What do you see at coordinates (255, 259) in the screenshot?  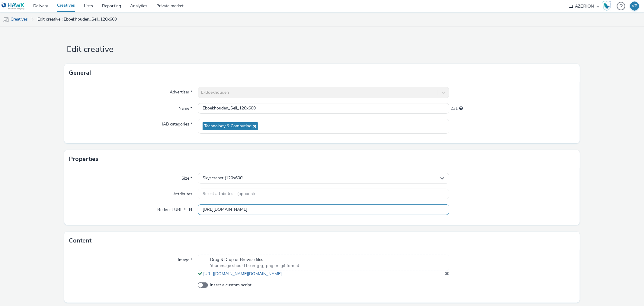 I see `span: Drag & Drop or Browse files.` at bounding box center [255, 259].